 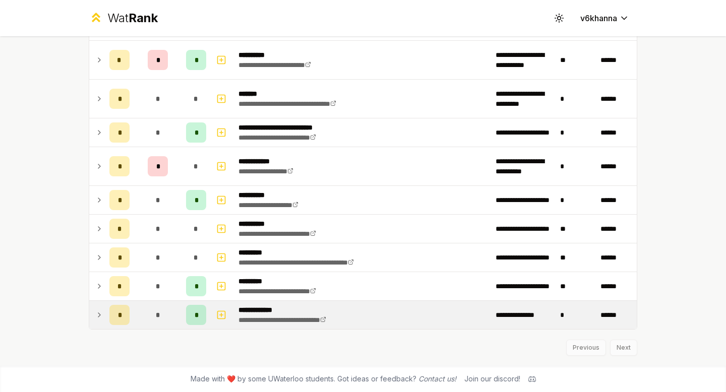 What do you see at coordinates (123, 18) in the screenshot?
I see `a: WatRank` at bounding box center [123, 18].